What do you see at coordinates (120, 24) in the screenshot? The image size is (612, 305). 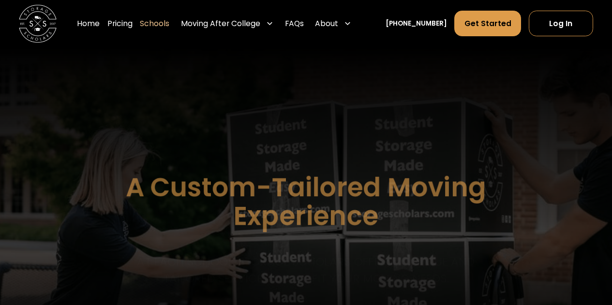 I see `a: Pricing` at bounding box center [120, 24].